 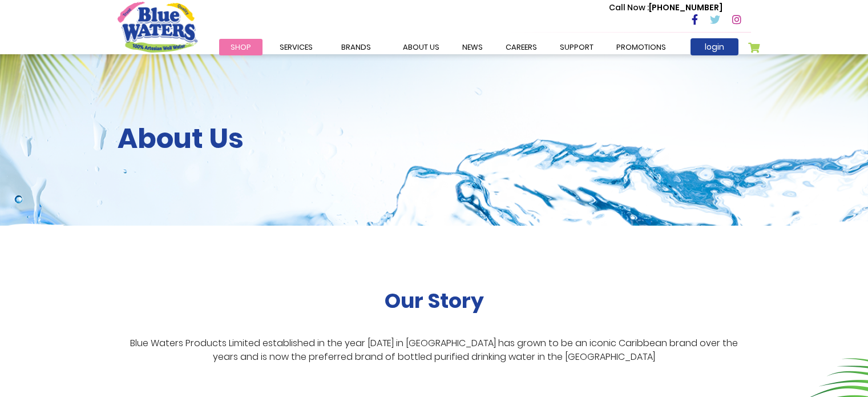 What do you see at coordinates (421, 47) in the screenshot?
I see `a: about us` at bounding box center [421, 47].